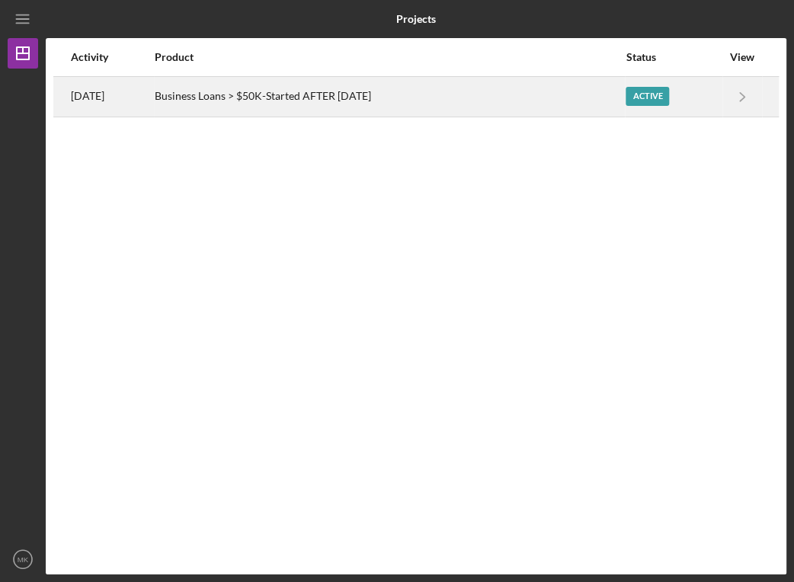 The width and height of the screenshot is (794, 582). What do you see at coordinates (674, 57) in the screenshot?
I see `div: Status` at bounding box center [674, 57].